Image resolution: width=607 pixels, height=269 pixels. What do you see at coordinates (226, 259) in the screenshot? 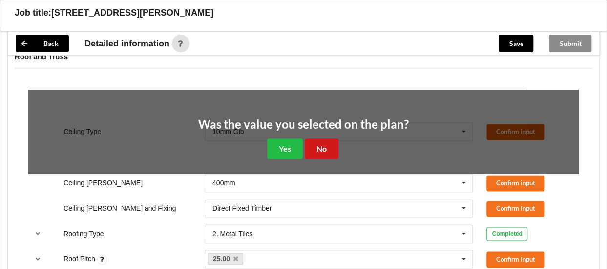
I see `a: 25.00` at bounding box center [226, 259].